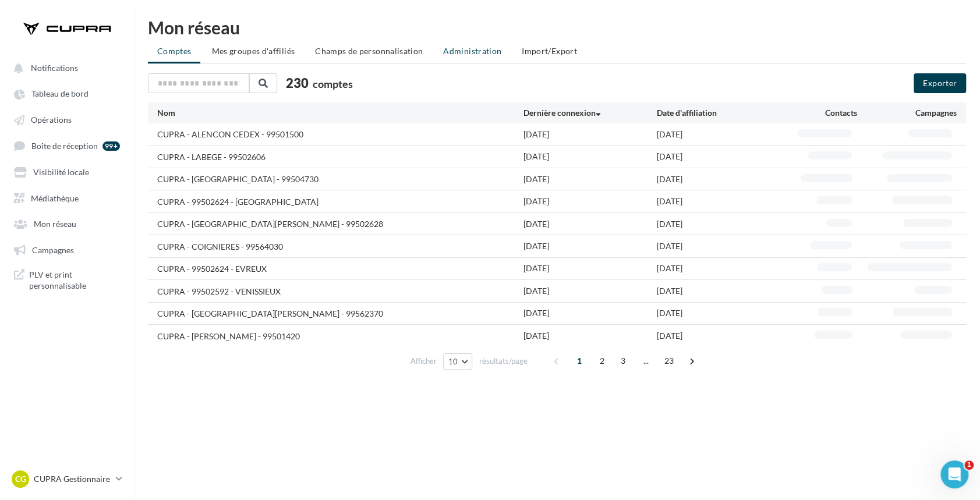  Describe the element at coordinates (219, 291) in the screenshot. I see `div: CUPRA - 99502592 - VENISSIEUX` at that location.